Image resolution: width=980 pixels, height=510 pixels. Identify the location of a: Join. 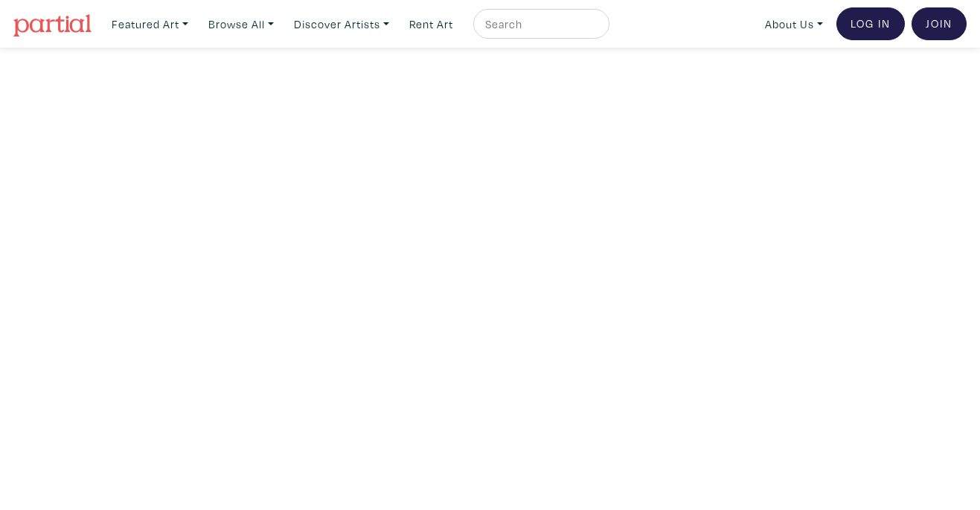
(939, 24).